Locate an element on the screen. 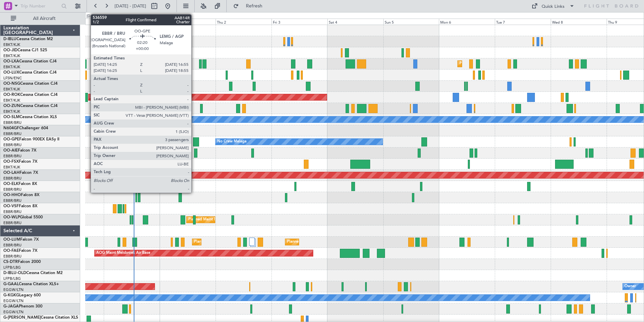 The image size is (644, 322). div: Planned Maint Milan (Linate) is located at coordinates (213, 220).